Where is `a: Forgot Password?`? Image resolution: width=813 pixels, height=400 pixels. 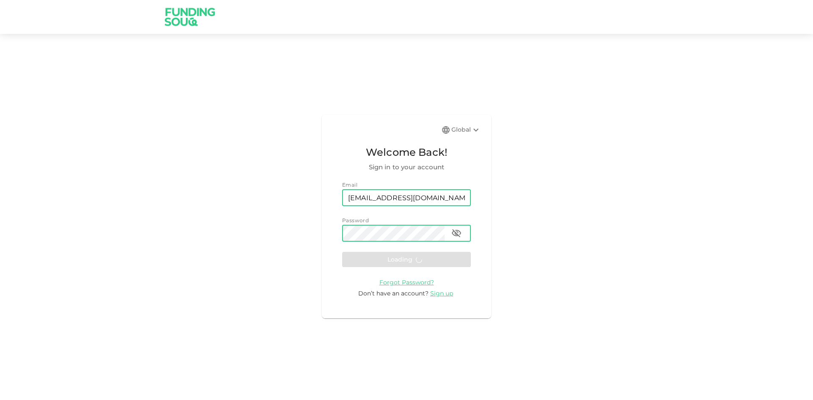 a: Forgot Password? is located at coordinates (406, 282).